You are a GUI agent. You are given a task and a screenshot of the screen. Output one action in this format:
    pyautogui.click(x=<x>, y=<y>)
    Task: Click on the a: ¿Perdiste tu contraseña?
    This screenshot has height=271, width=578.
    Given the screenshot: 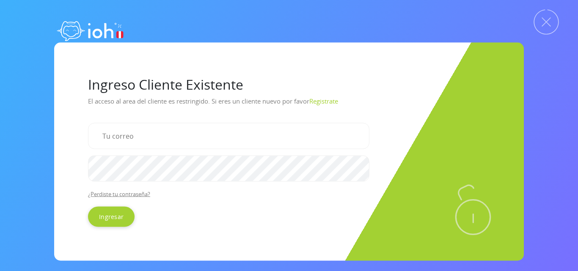 What is the action you would take?
    pyautogui.click(x=119, y=194)
    